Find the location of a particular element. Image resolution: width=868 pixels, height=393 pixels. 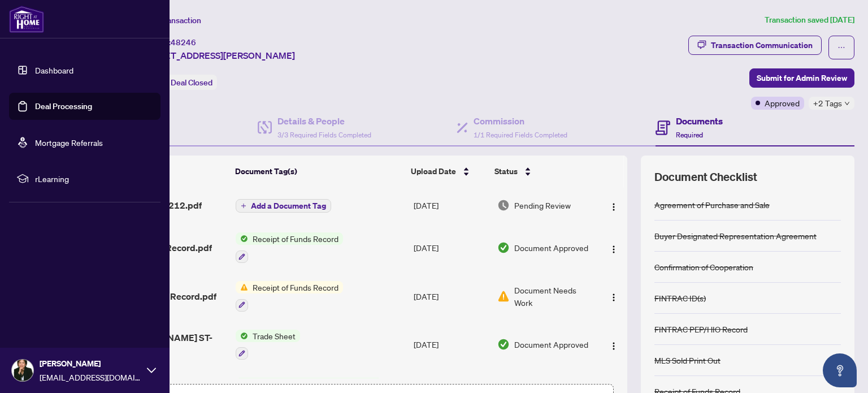

span: 48246 is located at coordinates (183, 43).